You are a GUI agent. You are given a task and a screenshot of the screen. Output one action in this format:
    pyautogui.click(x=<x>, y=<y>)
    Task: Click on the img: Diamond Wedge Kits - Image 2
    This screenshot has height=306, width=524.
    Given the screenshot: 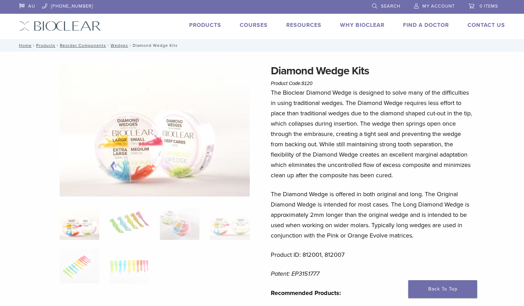 What is the action you would take?
    pyautogui.click(x=129, y=223)
    